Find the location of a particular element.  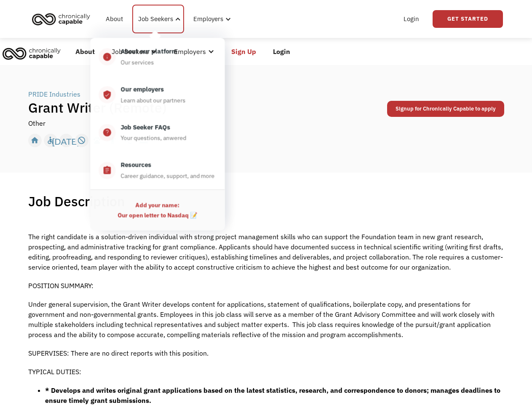

p: The right candidate is a solution-driven individual with strong project management skills who can... is located at coordinates (266, 247).